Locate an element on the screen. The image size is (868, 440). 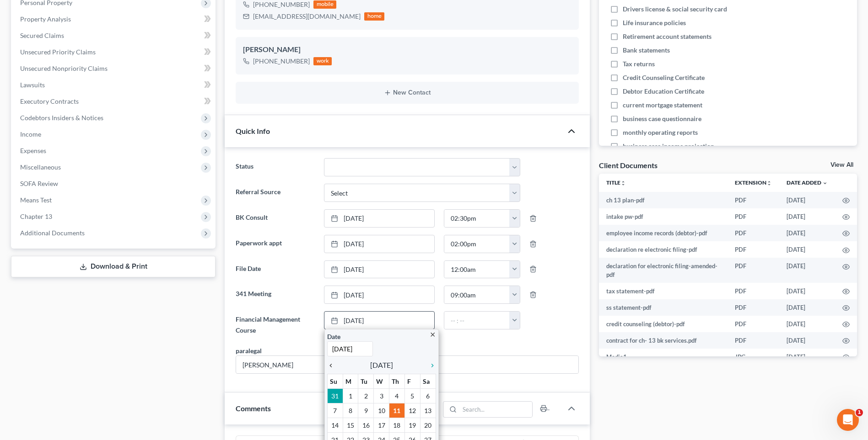
td: 12 is located at coordinates (412, 411).